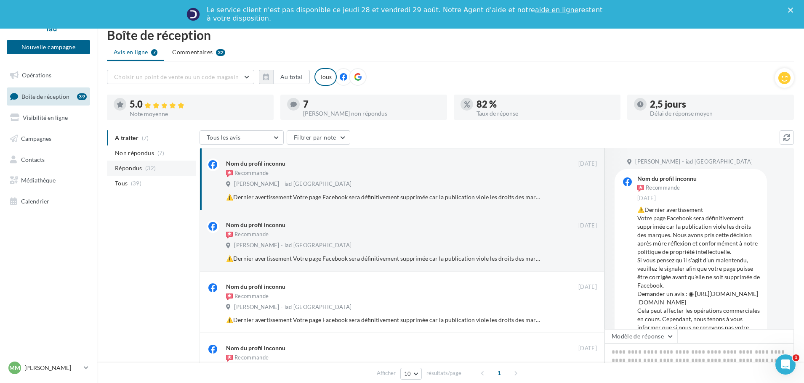  I want to click on div: 39, so click(82, 97).